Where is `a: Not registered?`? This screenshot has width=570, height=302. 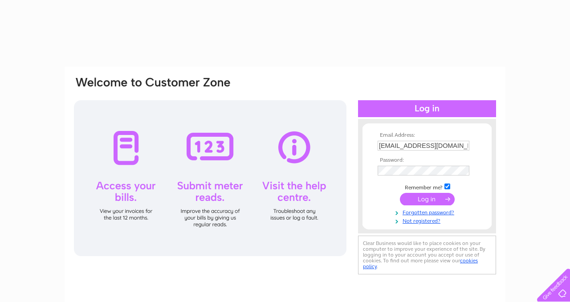
a: Not registered? is located at coordinates (428, 220).